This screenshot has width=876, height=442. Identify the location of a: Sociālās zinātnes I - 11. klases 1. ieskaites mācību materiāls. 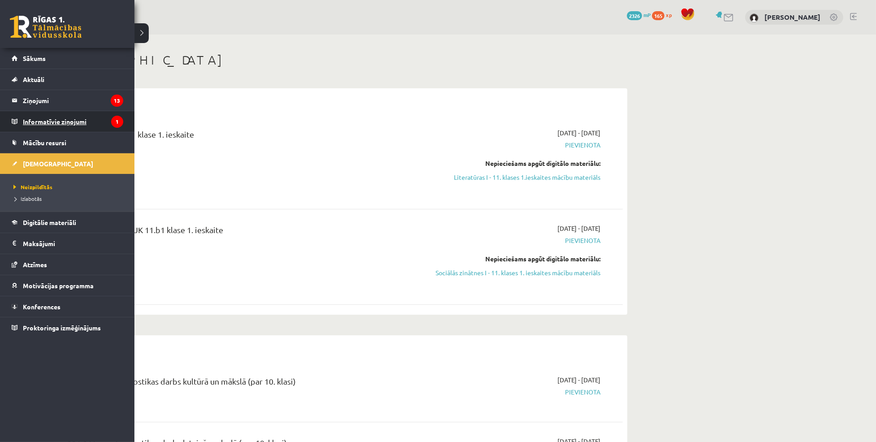
(516, 273).